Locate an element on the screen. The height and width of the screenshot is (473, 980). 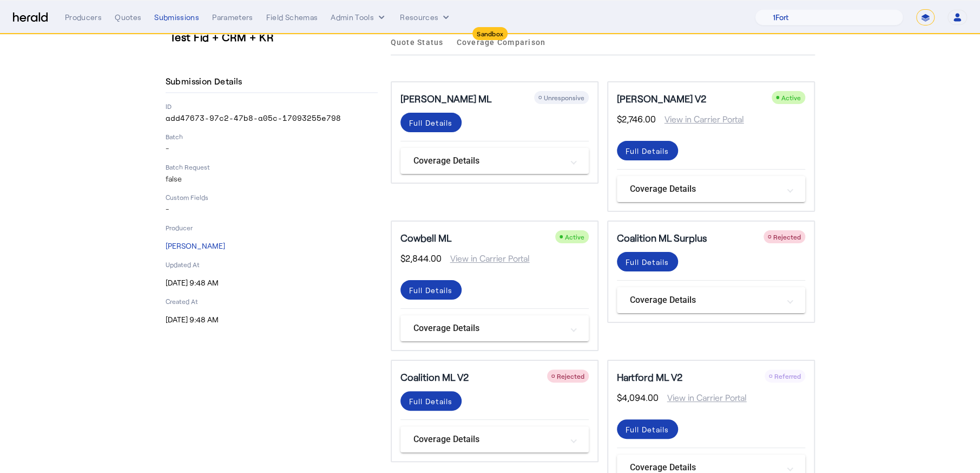
p: Producer is located at coordinates (272, 227).